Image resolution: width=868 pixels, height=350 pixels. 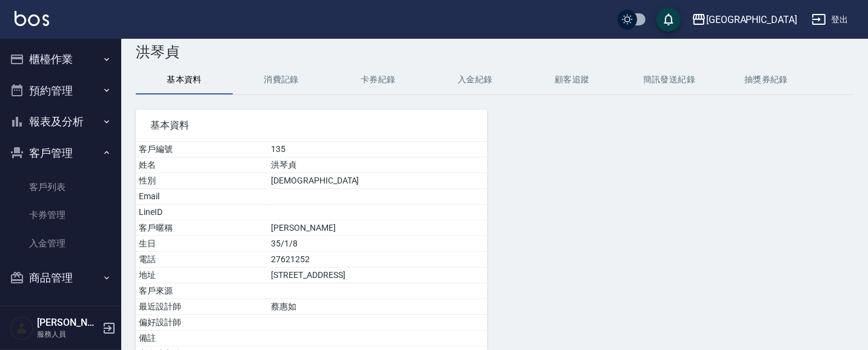 What do you see at coordinates (202, 197) in the screenshot?
I see `td: Email` at bounding box center [202, 197].